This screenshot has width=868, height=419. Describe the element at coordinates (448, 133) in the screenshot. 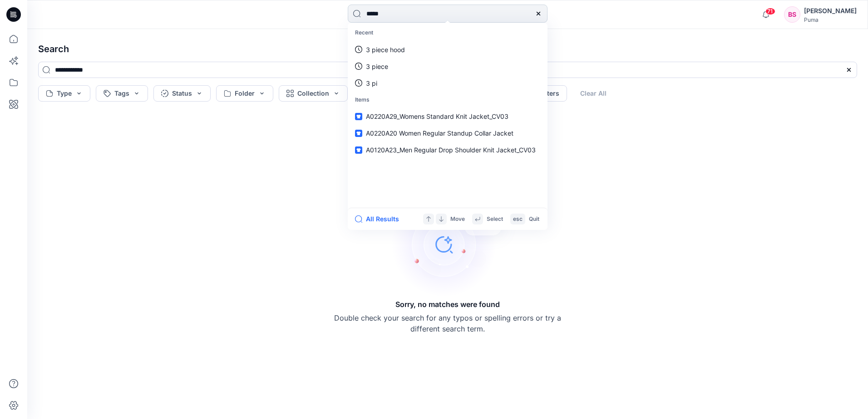

I see `a: A0220A20 Women Regular Standup Collar Jacket` at that location.